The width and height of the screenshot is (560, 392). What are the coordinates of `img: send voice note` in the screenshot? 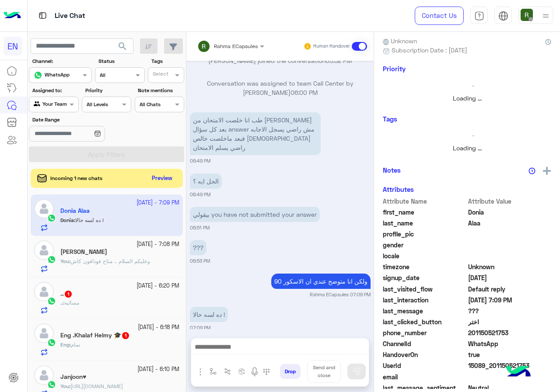 It's located at (255, 372).